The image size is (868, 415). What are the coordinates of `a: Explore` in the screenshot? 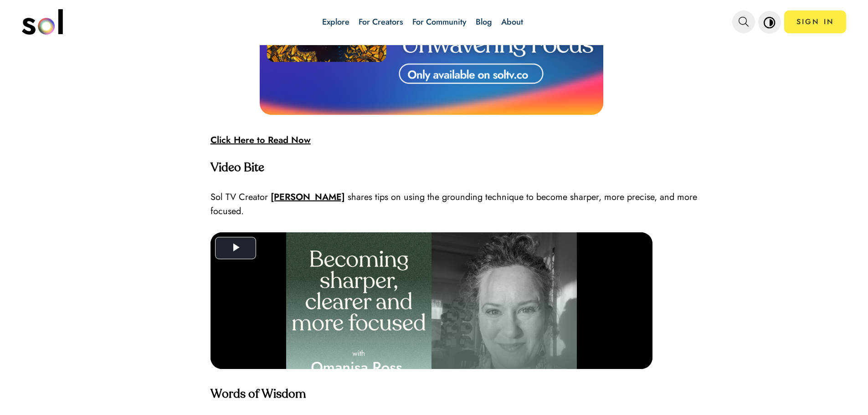 It's located at (336, 22).